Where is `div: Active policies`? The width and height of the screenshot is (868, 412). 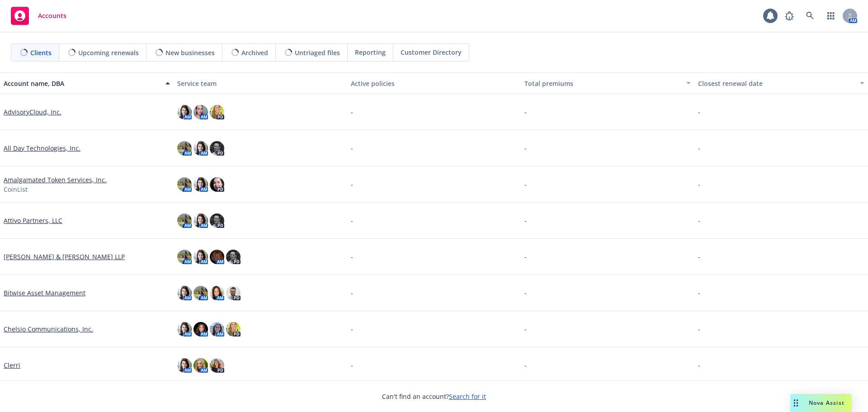 div: Active policies is located at coordinates (434, 83).